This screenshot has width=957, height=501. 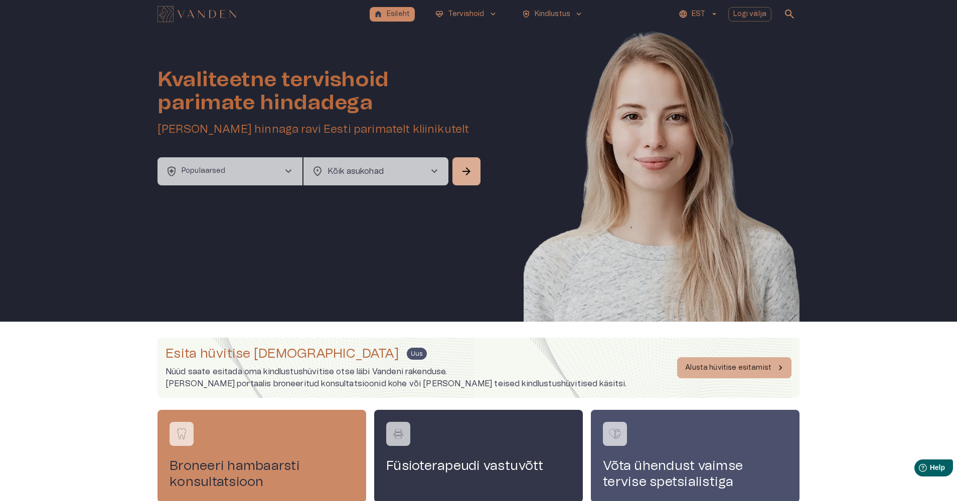 What do you see at coordinates (553, 14) in the screenshot?
I see `p: Kindlustus` at bounding box center [553, 14].